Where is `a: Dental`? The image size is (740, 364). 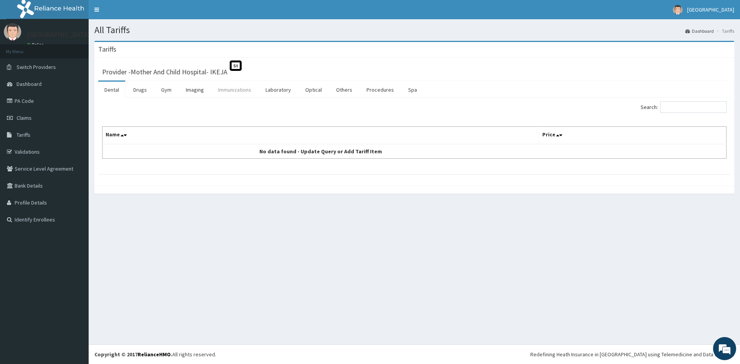 a: Dental is located at coordinates (112, 90).